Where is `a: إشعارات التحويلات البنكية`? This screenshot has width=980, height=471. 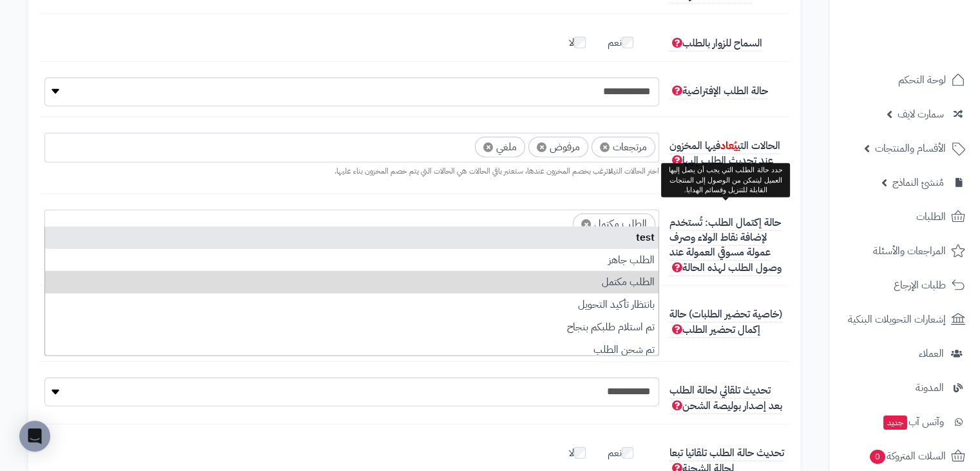 a: إشعارات التحويلات البنكية is located at coordinates (905, 319).